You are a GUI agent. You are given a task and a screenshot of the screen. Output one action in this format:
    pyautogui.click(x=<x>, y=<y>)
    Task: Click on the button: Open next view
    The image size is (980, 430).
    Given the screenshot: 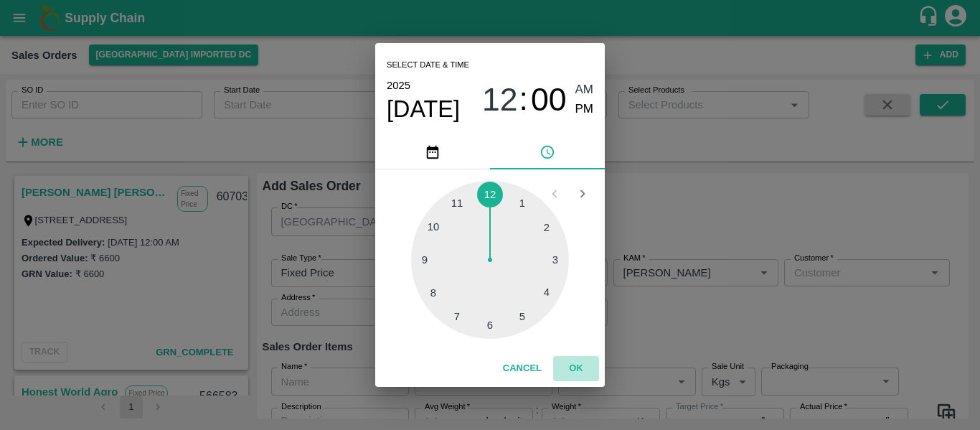 What is the action you would take?
    pyautogui.click(x=582, y=194)
    